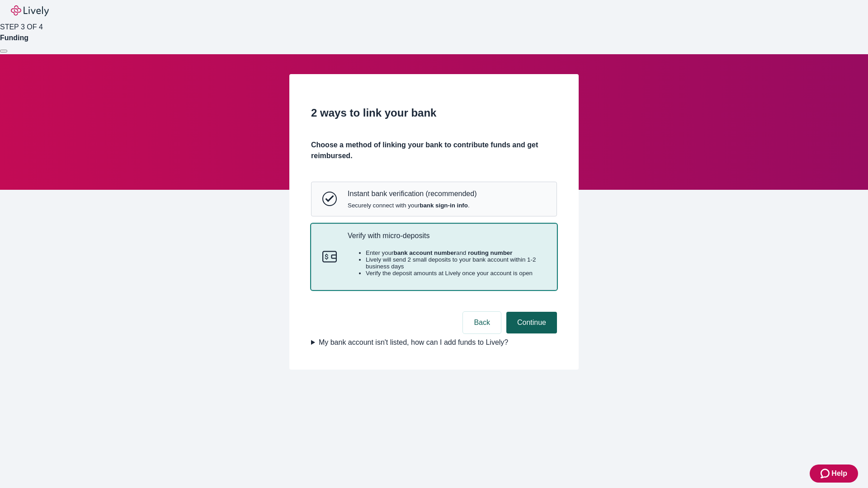 The width and height of the screenshot is (868, 488). Describe the element at coordinates (434, 343) in the screenshot. I see `summary: My bank account isn't listed, how can I add funds to Lively?` at that location.